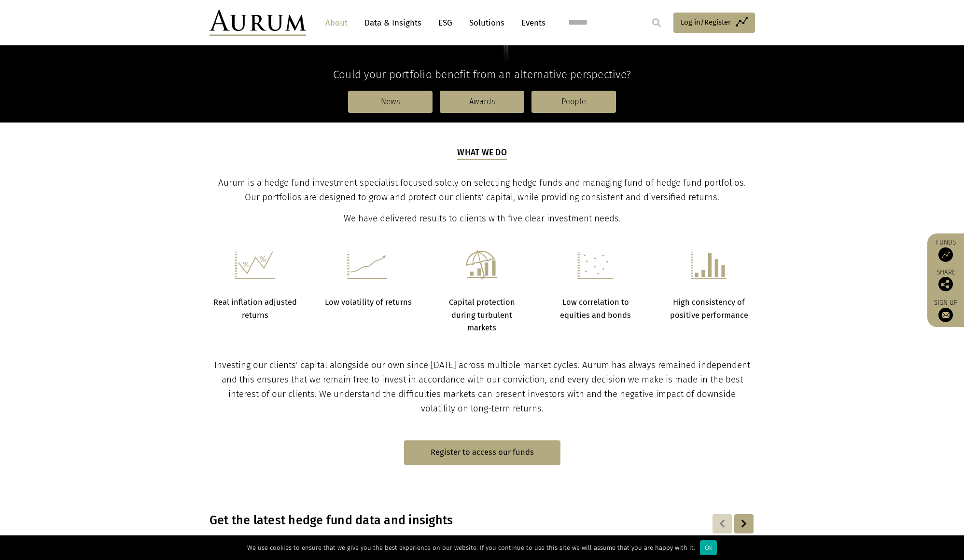 Image resolution: width=964 pixels, height=560 pixels. Describe the element at coordinates (486, 23) in the screenshot. I see `a: Solutions` at that location.